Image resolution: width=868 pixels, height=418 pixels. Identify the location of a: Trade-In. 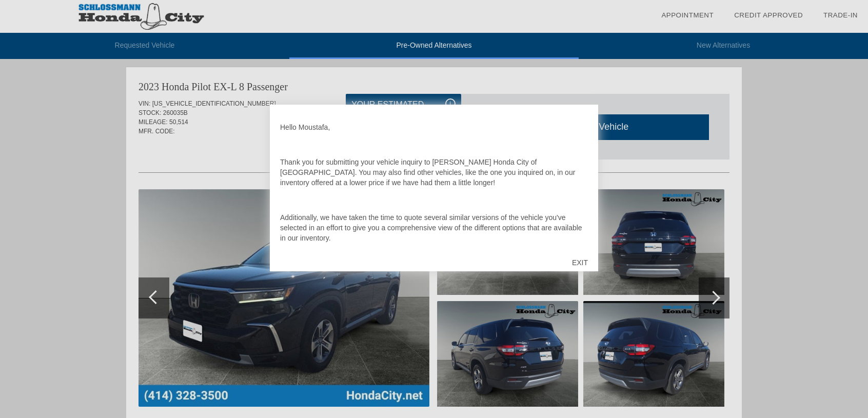
(840, 15).